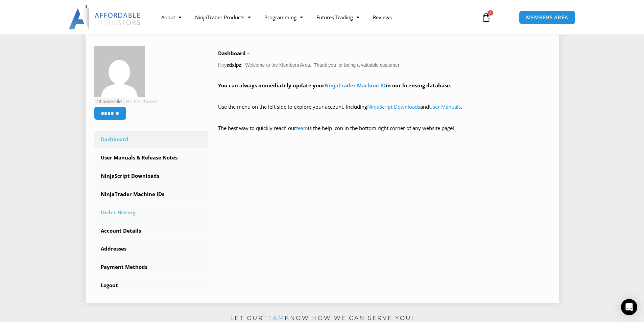 The height and width of the screenshot is (322, 644). I want to click on a: Order History, so click(151, 212).